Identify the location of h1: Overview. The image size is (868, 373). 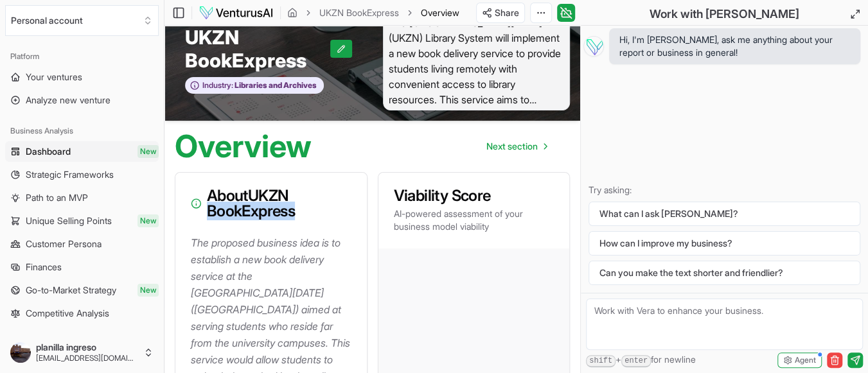
(243, 146).